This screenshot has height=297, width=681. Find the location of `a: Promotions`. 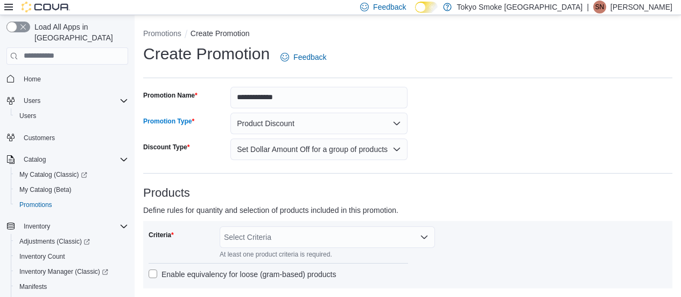

a: Promotions is located at coordinates (36, 204).